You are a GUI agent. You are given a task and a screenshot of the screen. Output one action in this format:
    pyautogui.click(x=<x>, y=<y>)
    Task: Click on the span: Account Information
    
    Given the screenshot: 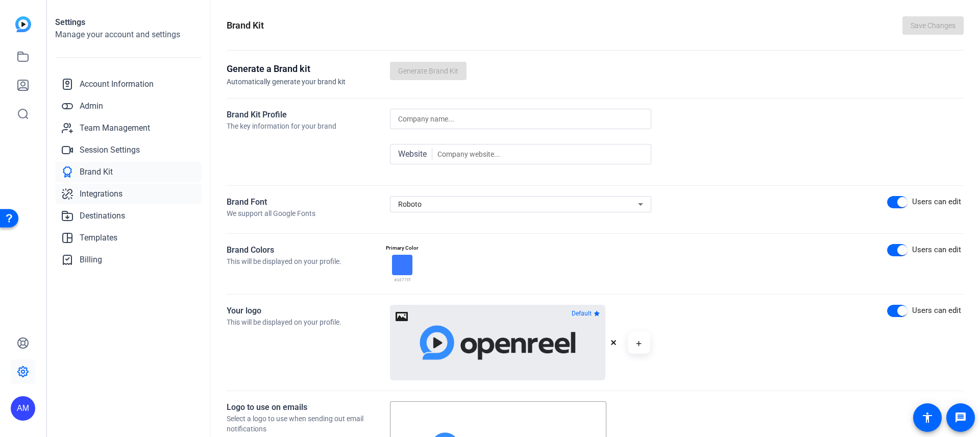 What is the action you would take?
    pyautogui.click(x=116, y=84)
    